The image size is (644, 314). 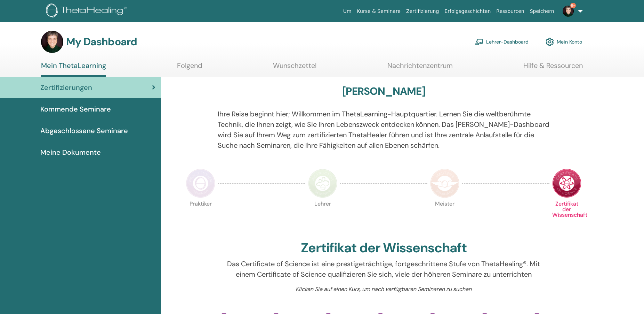 I want to click on a: Mein ThetaLearning, so click(x=74, y=69).